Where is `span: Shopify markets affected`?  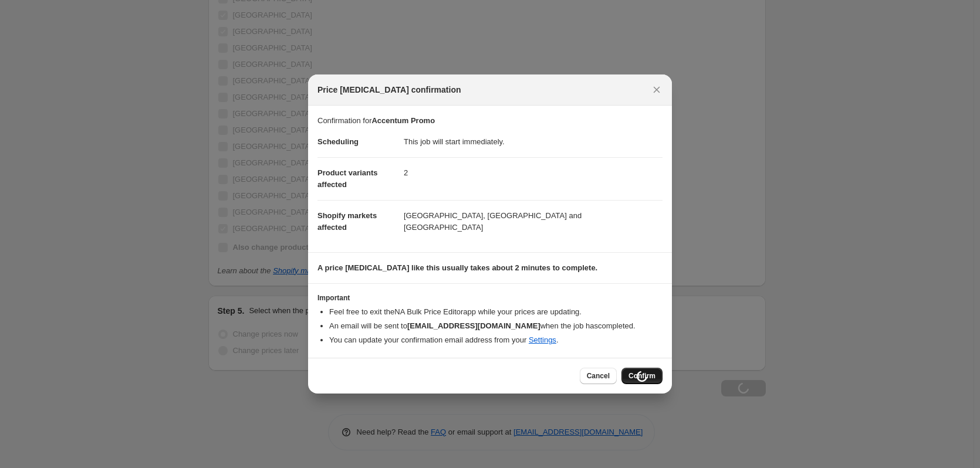
span: Shopify markets affected is located at coordinates (346, 221).